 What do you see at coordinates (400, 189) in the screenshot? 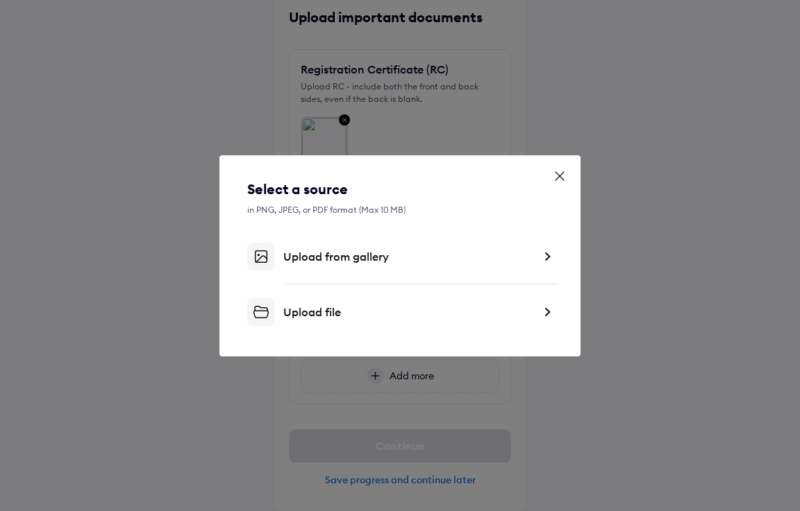
I see `div: Select a source` at bounding box center [400, 189].